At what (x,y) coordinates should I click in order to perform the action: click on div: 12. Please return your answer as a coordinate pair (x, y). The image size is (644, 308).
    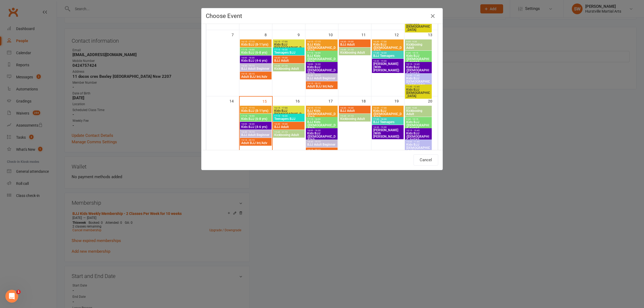
    Looking at the image, I should click on (399, 35).